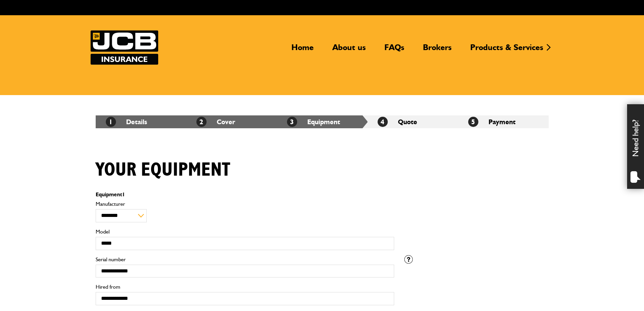 The height and width of the screenshot is (311, 644). I want to click on a: About us, so click(349, 50).